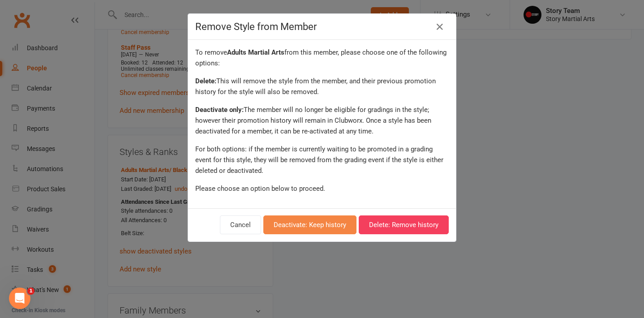 The image size is (644, 318). I want to click on div: For both options: if the member is currently waiting to be promoted in a grading event for this s..., so click(322, 160).